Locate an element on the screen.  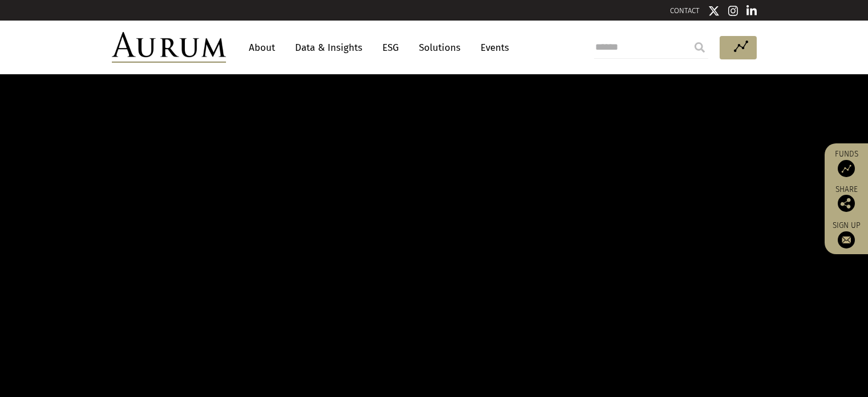
img: Share this post is located at coordinates (846, 203).